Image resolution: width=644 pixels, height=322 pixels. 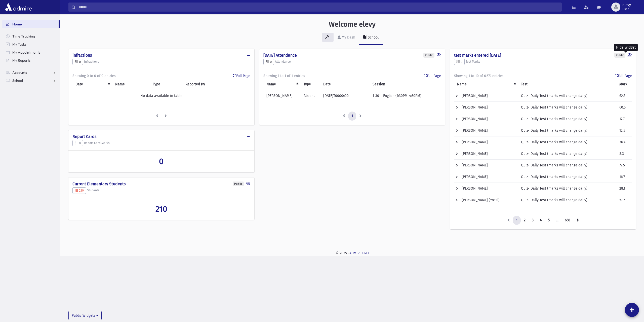 What do you see at coordinates (626, 47) in the screenshot?
I see `div: Hide Widget` at bounding box center [626, 47].